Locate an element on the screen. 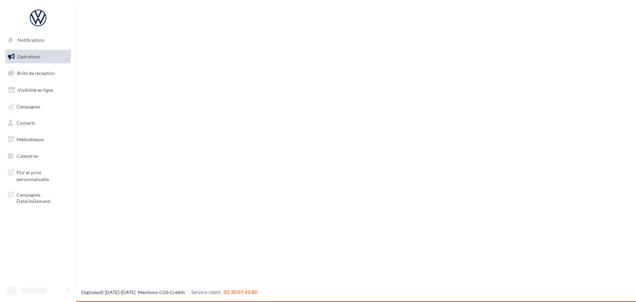 The image size is (636, 302). span: Boîte de réception is located at coordinates (36, 73).